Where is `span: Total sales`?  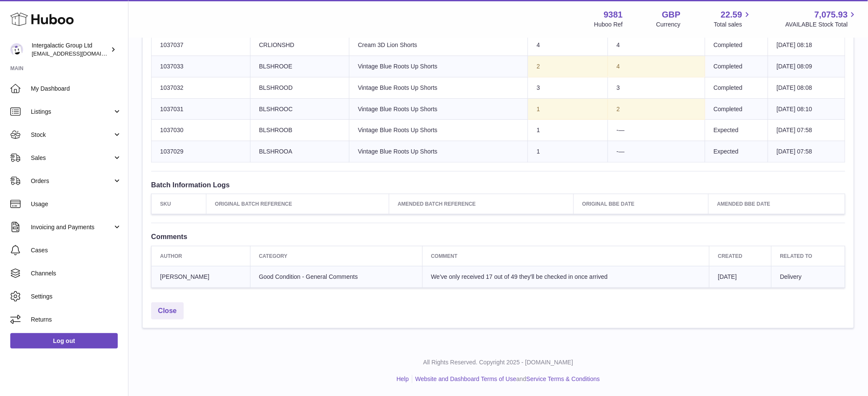
span: Total sales is located at coordinates (733, 25).